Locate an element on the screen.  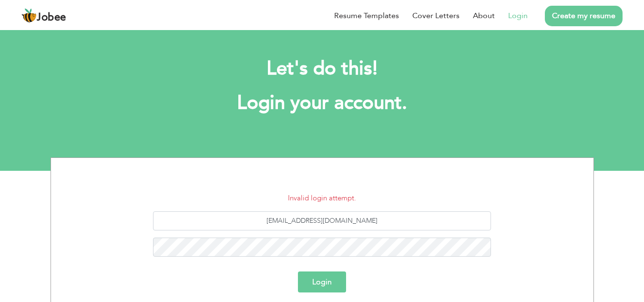
a: Create my resume is located at coordinates (584, 16).